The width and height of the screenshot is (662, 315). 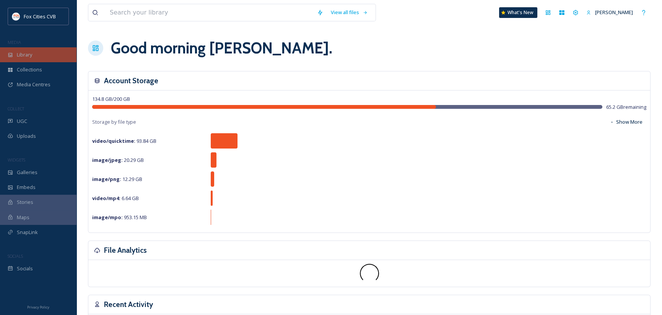 I want to click on span: 12.29 GB, so click(x=117, y=179).